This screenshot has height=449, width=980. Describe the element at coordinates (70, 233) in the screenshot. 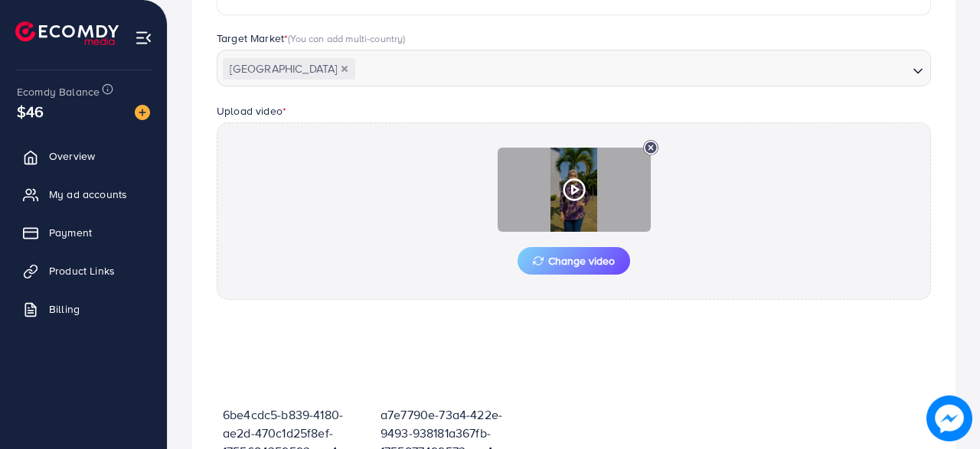

I see `span: Payment` at that location.